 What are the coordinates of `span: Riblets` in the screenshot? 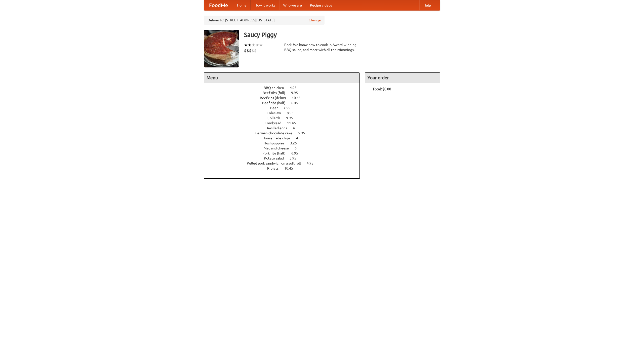 It's located at (275, 168).